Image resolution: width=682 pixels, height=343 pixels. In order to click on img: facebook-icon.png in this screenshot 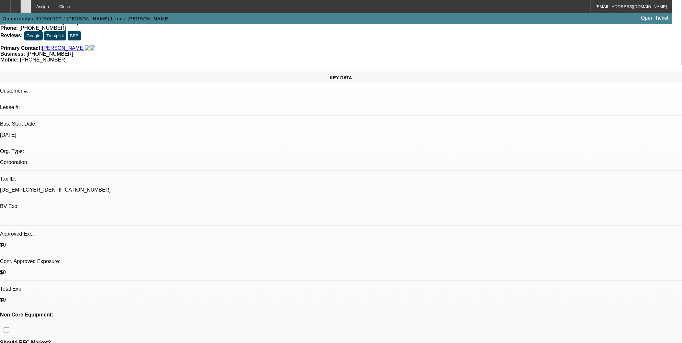, I will do `click(87, 48)`.